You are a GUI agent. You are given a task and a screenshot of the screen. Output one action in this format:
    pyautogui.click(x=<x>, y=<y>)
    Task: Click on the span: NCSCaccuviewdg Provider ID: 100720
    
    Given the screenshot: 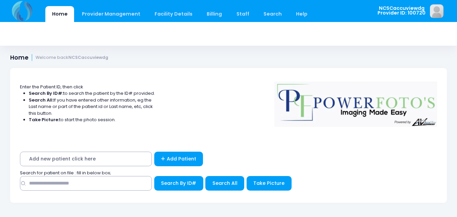 What is the action you would take?
    pyautogui.click(x=402, y=10)
    